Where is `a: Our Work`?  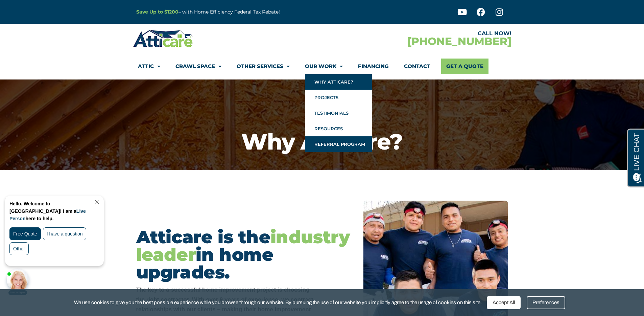 a: Our Work is located at coordinates (323, 66).